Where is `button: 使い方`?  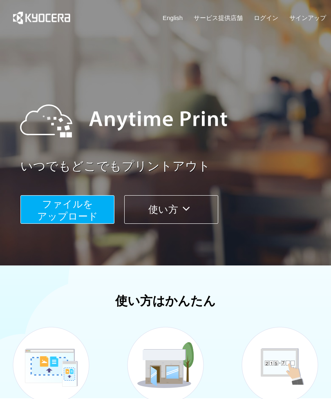
button: 使い方 is located at coordinates (171, 210).